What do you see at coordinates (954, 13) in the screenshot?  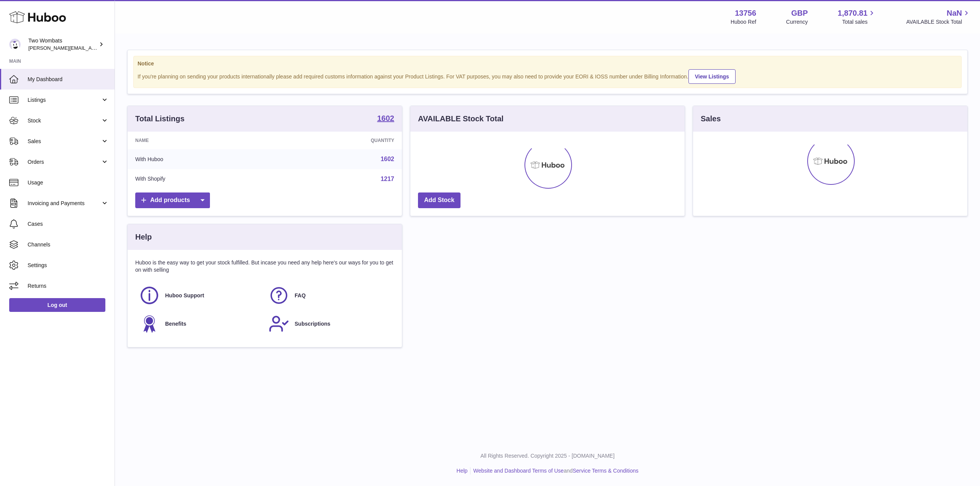 I see `span: NaN` at bounding box center [954, 13].